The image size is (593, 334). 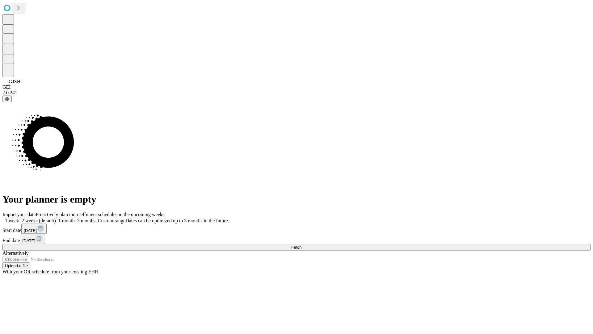 I want to click on span: Proactively plan more efficient schedules in the upcoming weeks., so click(x=101, y=214).